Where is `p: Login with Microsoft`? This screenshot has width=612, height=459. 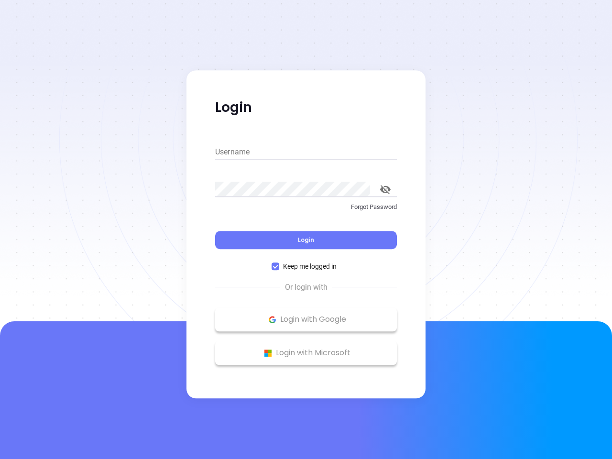
p: Login with Microsoft is located at coordinates (306, 353).